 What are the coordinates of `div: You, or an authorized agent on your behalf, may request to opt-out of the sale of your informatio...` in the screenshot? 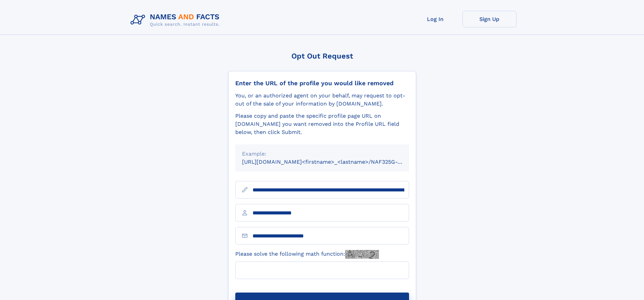 It's located at (322, 100).